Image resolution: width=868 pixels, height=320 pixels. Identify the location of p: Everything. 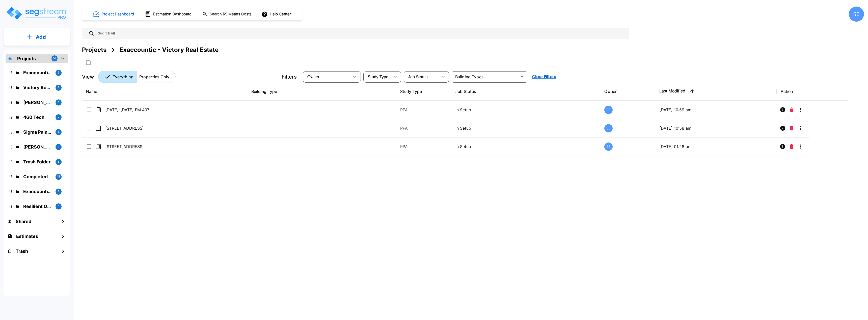
(123, 77).